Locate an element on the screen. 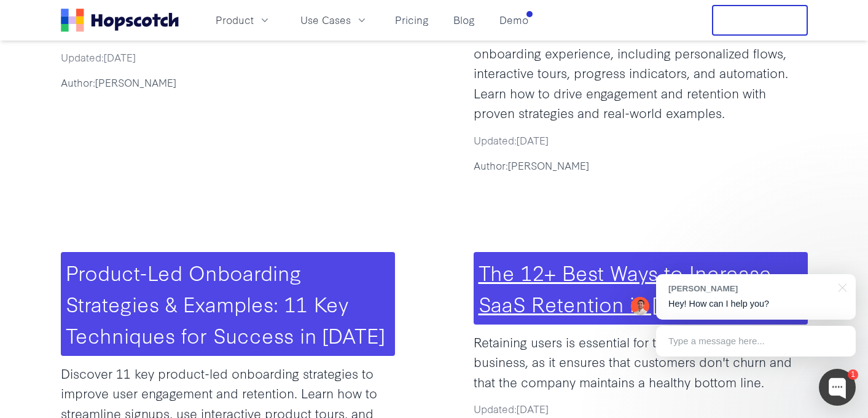 This screenshot has width=868, height=418. a: Free Trial is located at coordinates (760, 20).